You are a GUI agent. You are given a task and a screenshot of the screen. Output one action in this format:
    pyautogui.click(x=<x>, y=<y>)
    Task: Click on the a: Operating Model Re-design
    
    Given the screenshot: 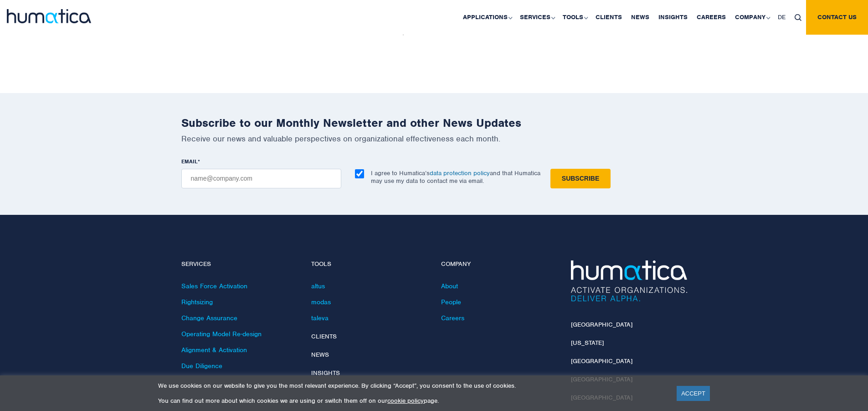 What is the action you would take?
    pyautogui.click(x=221, y=334)
    